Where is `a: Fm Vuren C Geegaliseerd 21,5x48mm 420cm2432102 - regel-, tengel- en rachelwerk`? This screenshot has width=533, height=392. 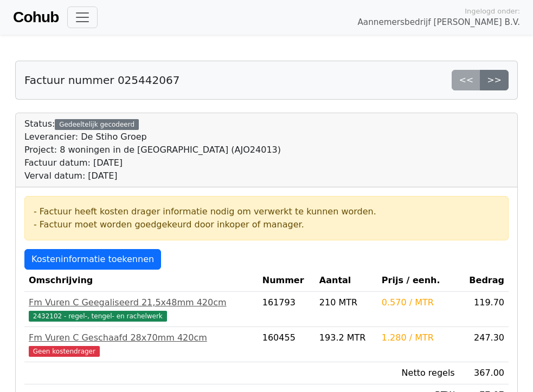 a: Fm Vuren C Geegaliseerd 21,5x48mm 420cm2432102 - regel-, tengel- en rachelwerk is located at coordinates (141, 309).